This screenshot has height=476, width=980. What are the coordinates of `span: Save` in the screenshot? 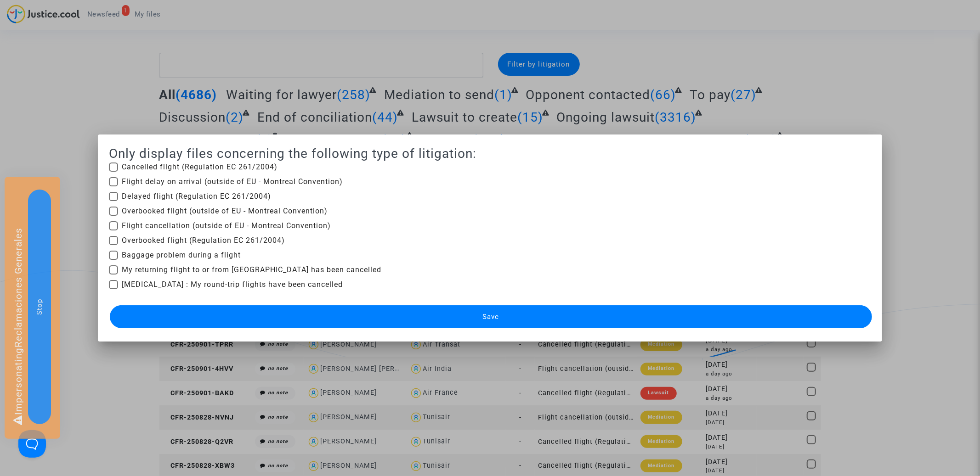 It's located at (491, 317).